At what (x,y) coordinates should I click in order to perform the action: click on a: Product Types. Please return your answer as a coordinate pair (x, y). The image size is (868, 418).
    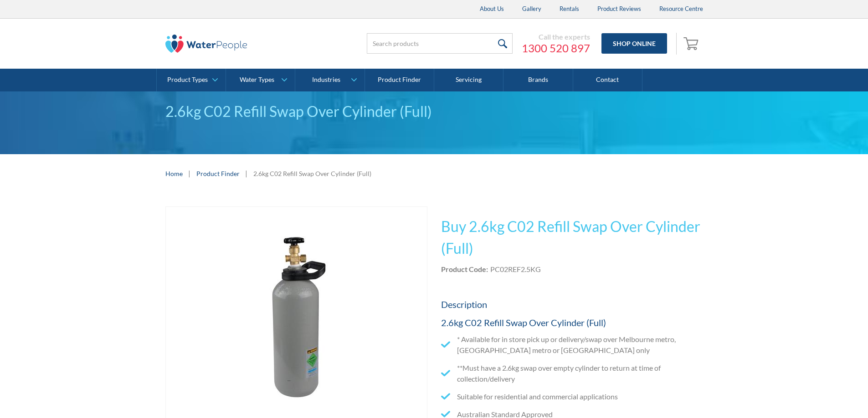
    Looking at the image, I should click on (191, 80).